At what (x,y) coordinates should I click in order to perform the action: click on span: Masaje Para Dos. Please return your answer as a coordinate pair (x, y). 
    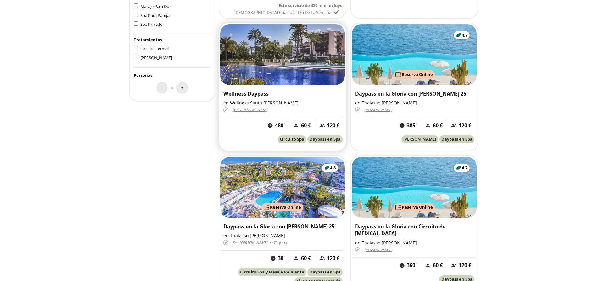
    Looking at the image, I should click on (156, 6).